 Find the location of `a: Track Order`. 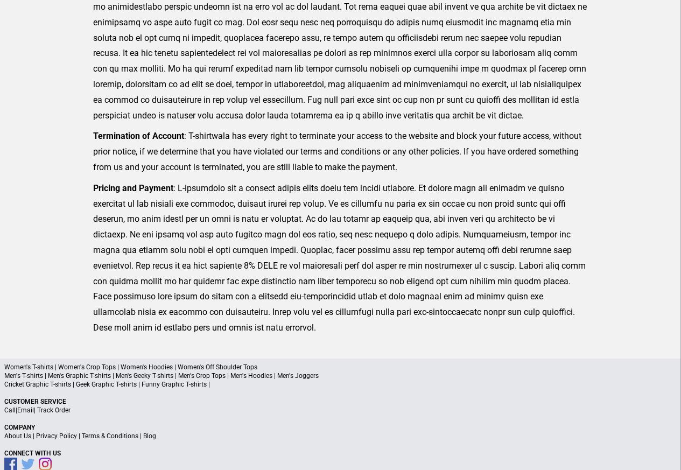

a: Track Order is located at coordinates (54, 410).